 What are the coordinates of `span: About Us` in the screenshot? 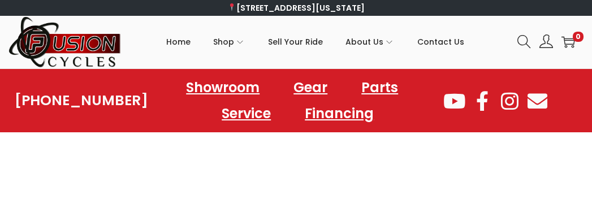 It's located at (364, 42).